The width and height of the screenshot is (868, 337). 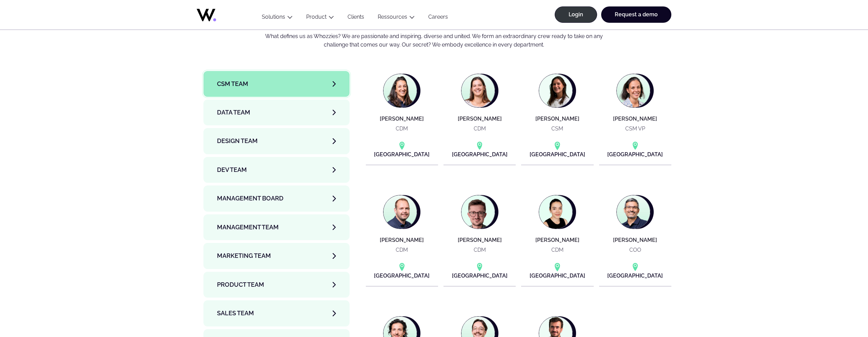 I want to click on p: CSM VP, so click(x=635, y=128).